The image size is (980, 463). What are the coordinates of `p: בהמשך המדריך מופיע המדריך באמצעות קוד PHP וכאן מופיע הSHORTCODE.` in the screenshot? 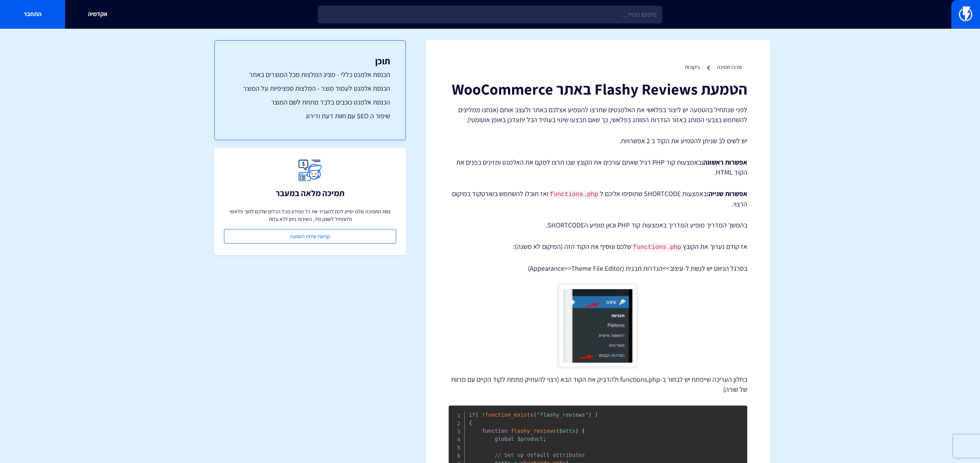 It's located at (598, 225).